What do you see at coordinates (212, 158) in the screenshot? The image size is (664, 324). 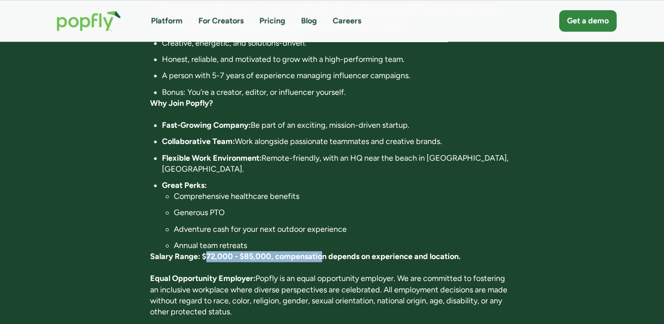 I see `strong: Flexible Work Environment:` at bounding box center [212, 158].